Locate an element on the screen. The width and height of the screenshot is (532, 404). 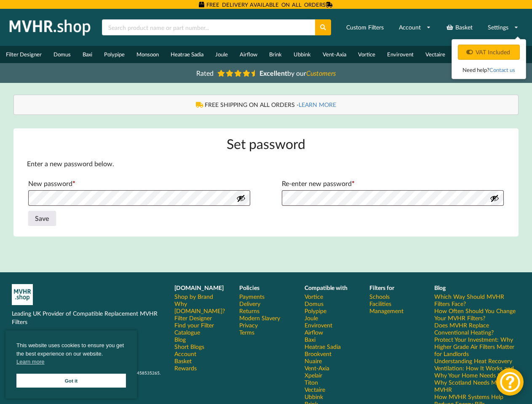
a: Xpelair is located at coordinates (314, 375).